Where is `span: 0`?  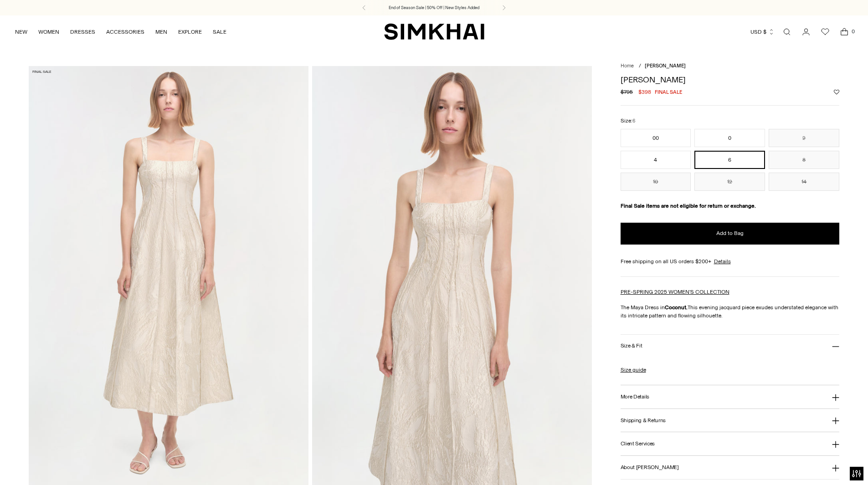
span: 0 is located at coordinates (853, 31).